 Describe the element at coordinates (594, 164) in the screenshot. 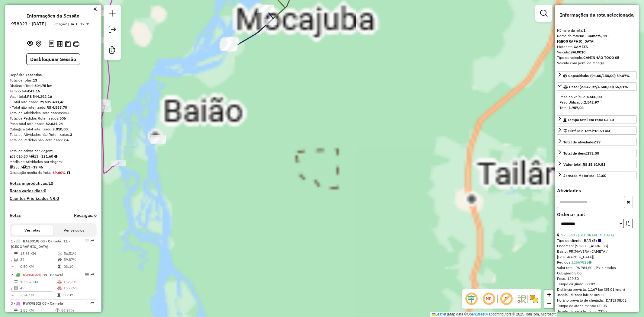

I see `strong: R$ 15.619,51` at that location.